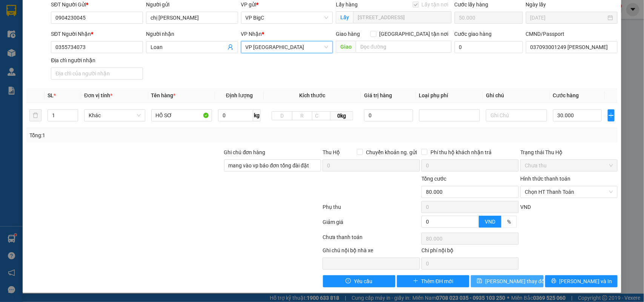 Image resolution: width=644 pixels, height=302 pixels. What do you see at coordinates (371, 224) in the screenshot?
I see `div: Giảm giá` at bounding box center [371, 224].